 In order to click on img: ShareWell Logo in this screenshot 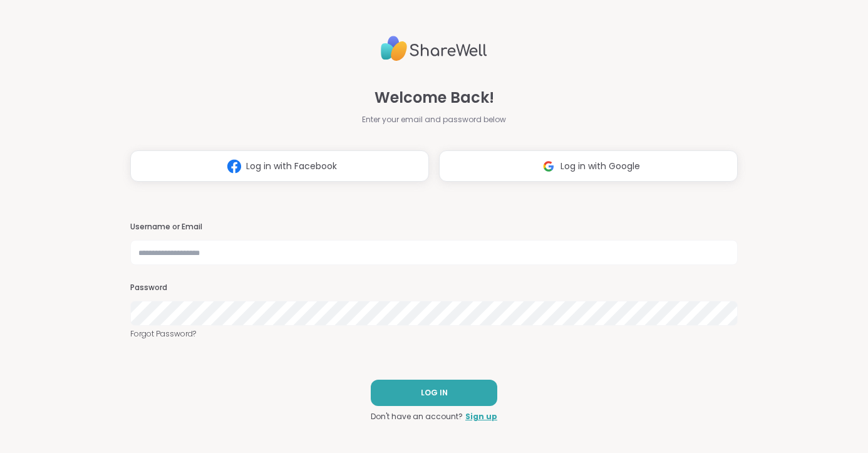, I will do `click(434, 48)`.